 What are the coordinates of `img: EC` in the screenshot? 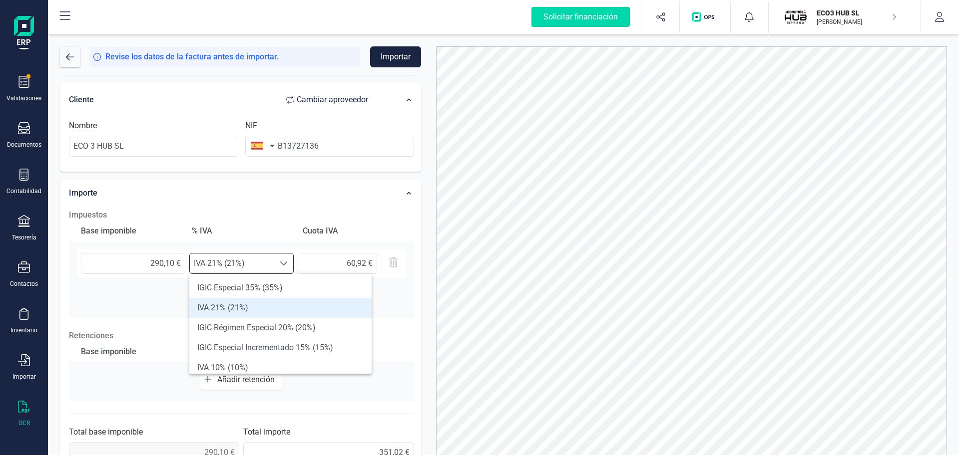 It's located at (796, 17).